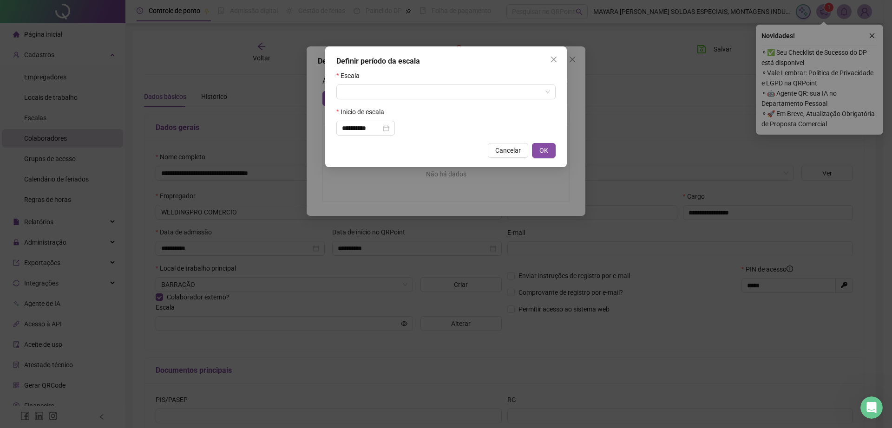 The width and height of the screenshot is (892, 428). Describe the element at coordinates (446, 61) in the screenshot. I see `div: Definir período da escala` at that location.